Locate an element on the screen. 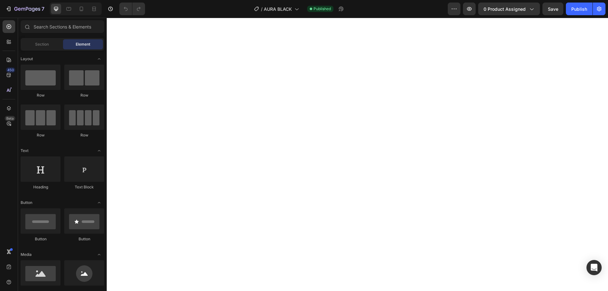  div: Beta is located at coordinates (10, 118).